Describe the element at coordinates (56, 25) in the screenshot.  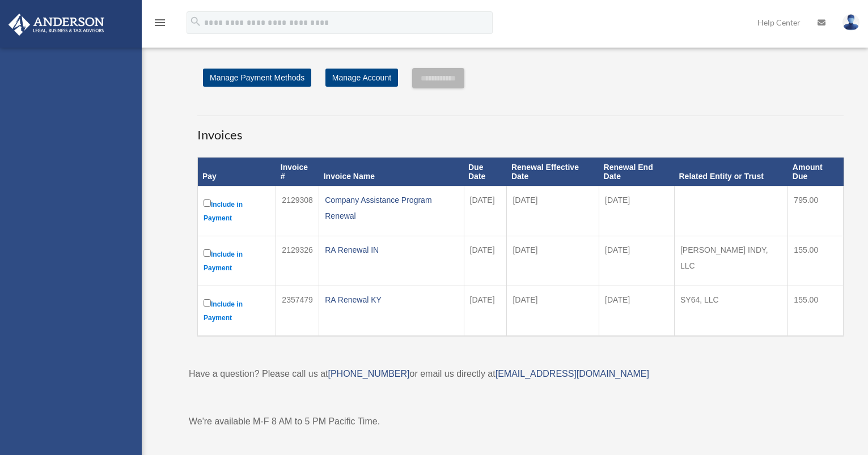
I see `img: Anderson Advisors Platinum Portal` at that location.